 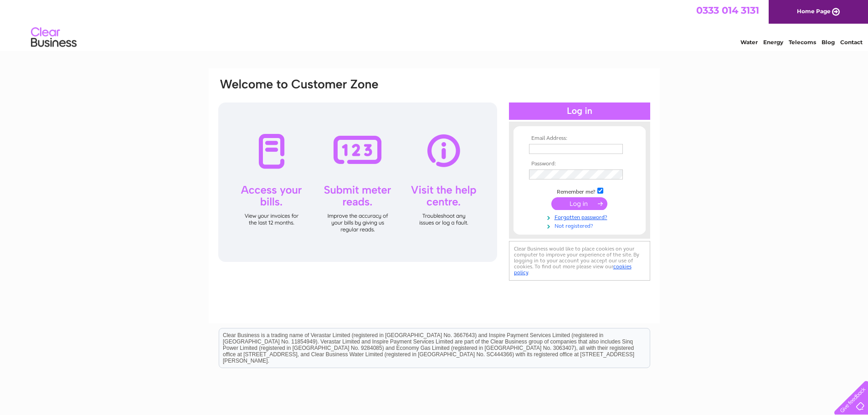 What do you see at coordinates (580, 191) in the screenshot?
I see `td: Remember me?` at bounding box center [580, 191].